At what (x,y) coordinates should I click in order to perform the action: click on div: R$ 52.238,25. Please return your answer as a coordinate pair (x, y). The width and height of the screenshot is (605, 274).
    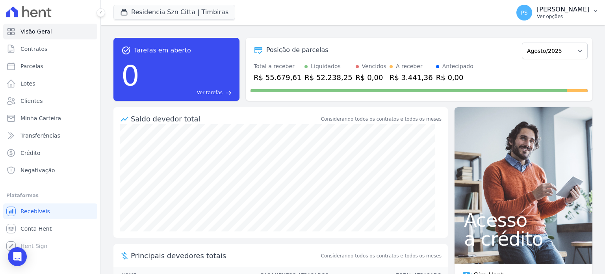
    Looking at the image, I should click on (328, 77).